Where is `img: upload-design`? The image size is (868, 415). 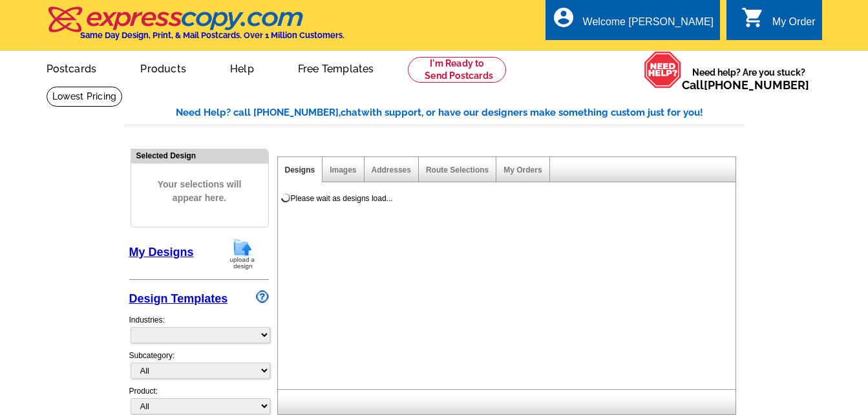 img: upload-design is located at coordinates (242, 254).